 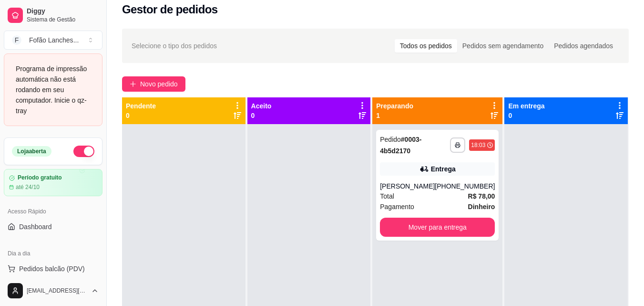 I want to click on span: Total, so click(x=387, y=196).